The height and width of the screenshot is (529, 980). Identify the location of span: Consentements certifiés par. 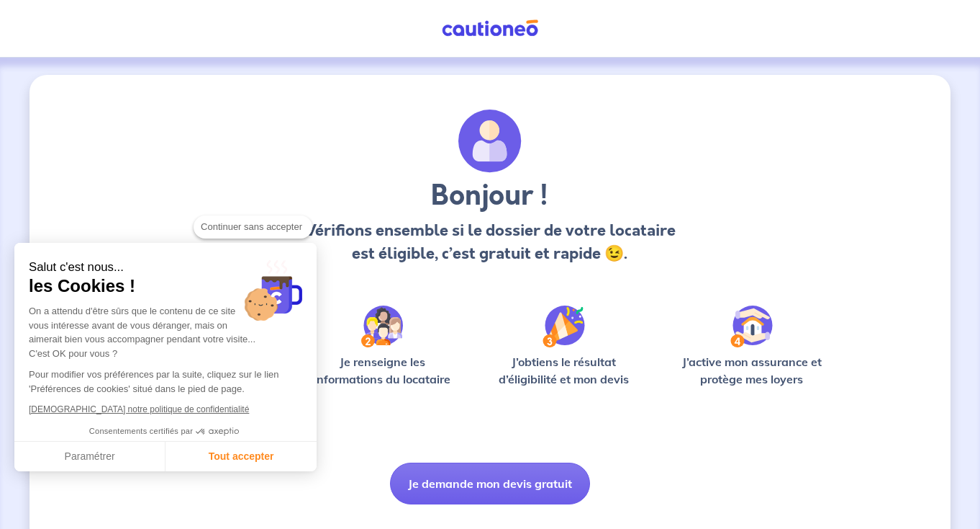
(141, 431).